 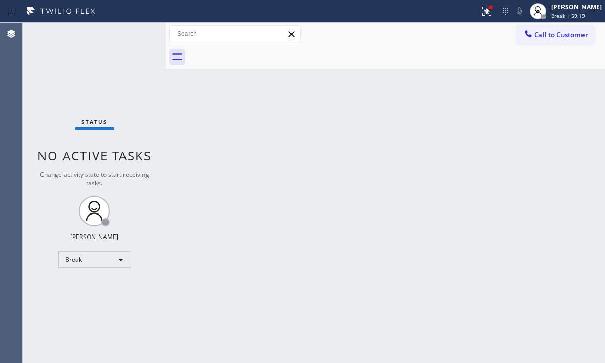 What do you see at coordinates (94, 122) in the screenshot?
I see `span: Status` at bounding box center [94, 122].